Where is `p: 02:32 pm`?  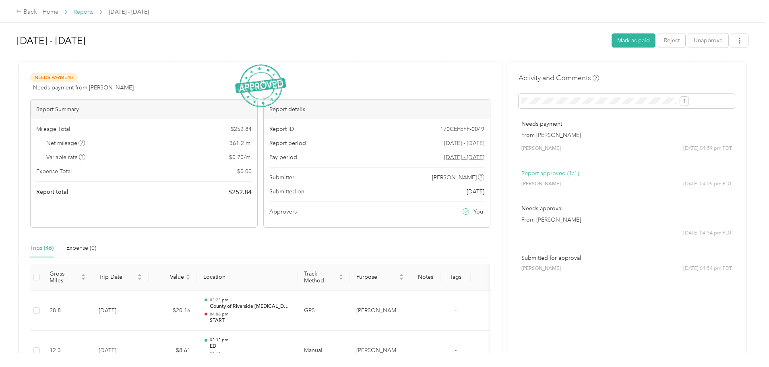
p: 02:32 pm is located at coordinates (251, 340).